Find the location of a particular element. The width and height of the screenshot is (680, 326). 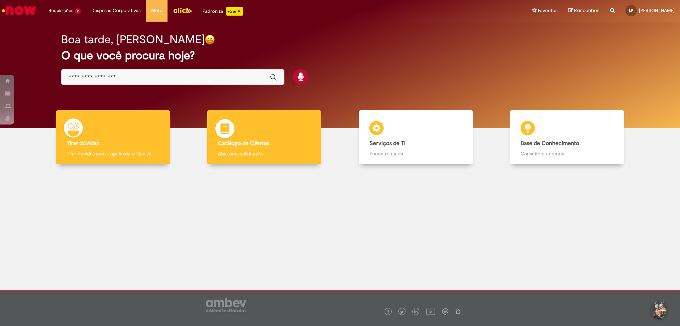

h2: O que você procura hoje? is located at coordinates (340, 55).